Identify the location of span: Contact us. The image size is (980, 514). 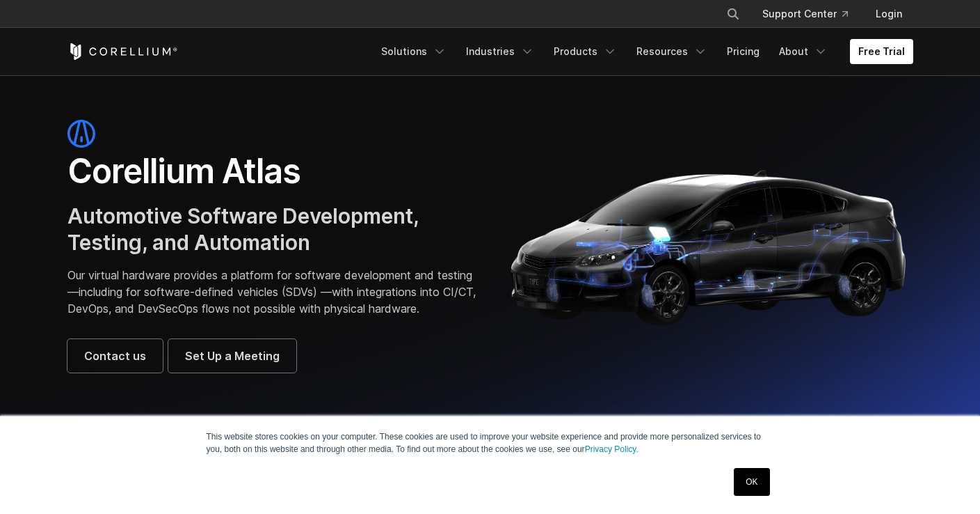
(115, 356).